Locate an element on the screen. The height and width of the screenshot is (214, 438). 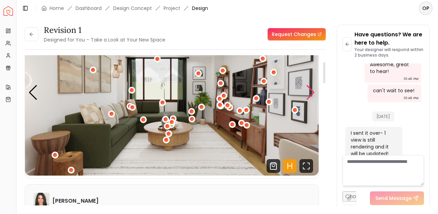
svg: Hotspots Toggle is located at coordinates (290, 166).